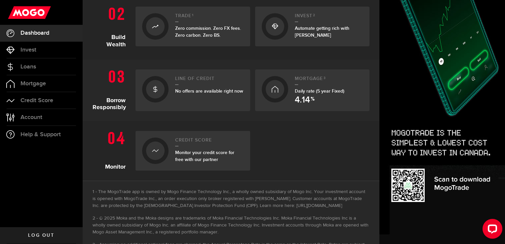 The image size is (505, 244). What do you see at coordinates (35, 33) in the screenshot?
I see `span: Dashboard` at bounding box center [35, 33].